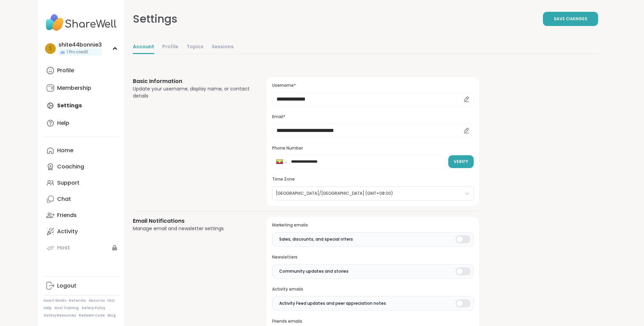  Describe the element at coordinates (81, 151) in the screenshot. I see `a: Home` at that location.